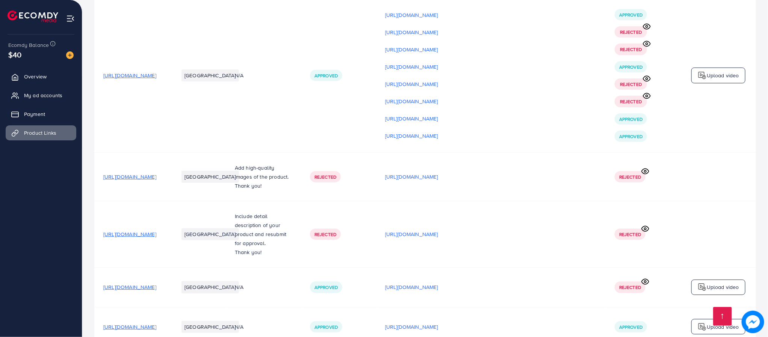 The image size is (768, 337). Describe the element at coordinates (33, 16) in the screenshot. I see `a: logo` at that location.